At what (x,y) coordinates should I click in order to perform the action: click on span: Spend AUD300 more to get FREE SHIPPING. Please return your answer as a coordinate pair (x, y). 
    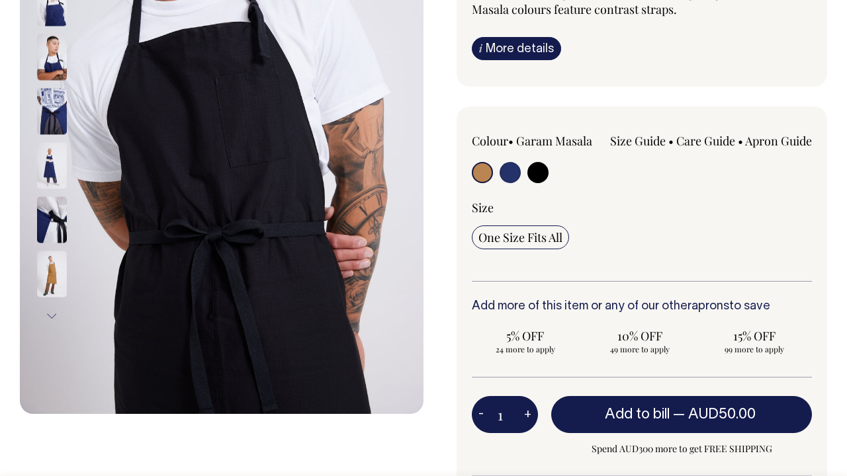
    Looking at the image, I should click on (682, 449).